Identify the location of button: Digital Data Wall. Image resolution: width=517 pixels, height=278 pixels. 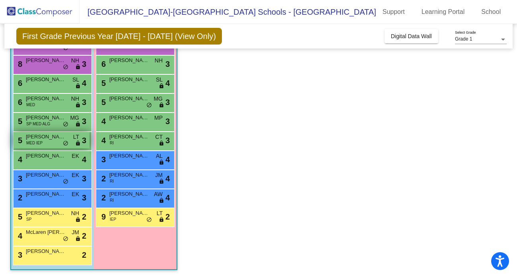
(411, 36).